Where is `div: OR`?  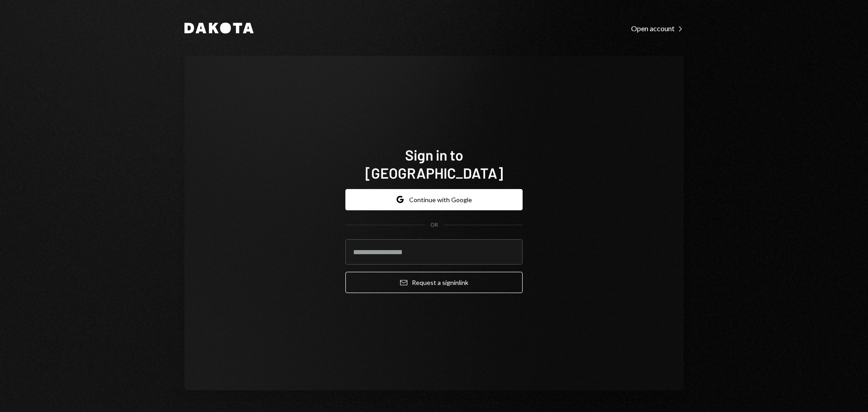 div: OR is located at coordinates (434, 225).